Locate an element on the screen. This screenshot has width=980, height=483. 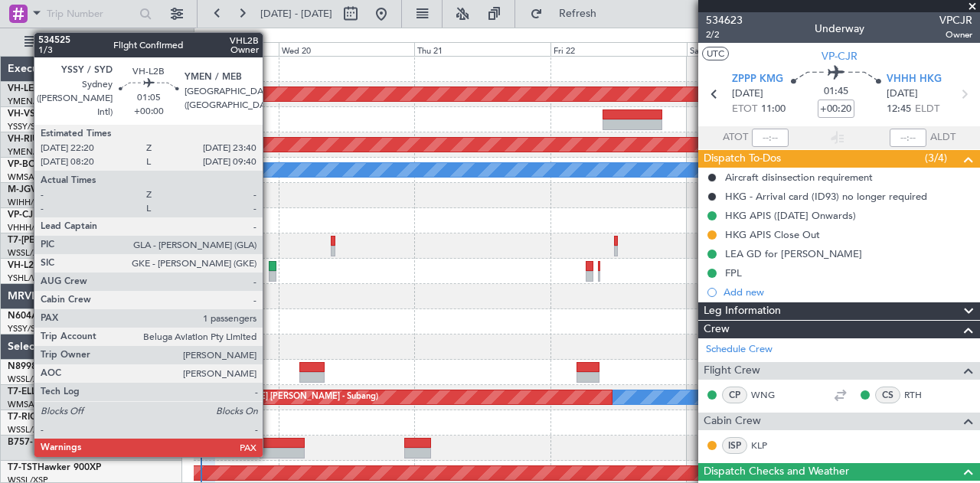
a: VH-RIUHawker 800XP is located at coordinates (55, 140).